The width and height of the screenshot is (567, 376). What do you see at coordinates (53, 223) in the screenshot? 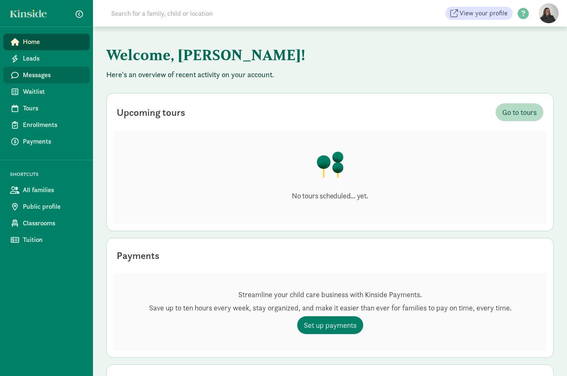
I see `span: Classrooms` at bounding box center [53, 223].